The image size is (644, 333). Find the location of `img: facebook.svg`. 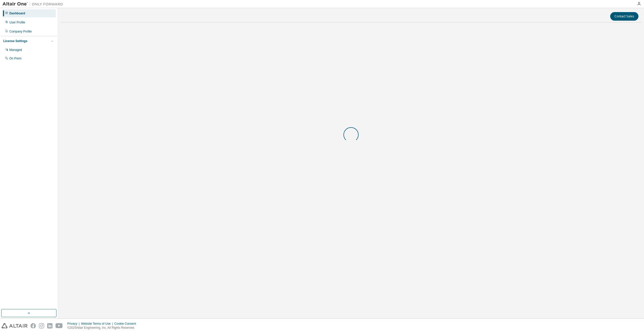

img: facebook.svg is located at coordinates (33, 326).